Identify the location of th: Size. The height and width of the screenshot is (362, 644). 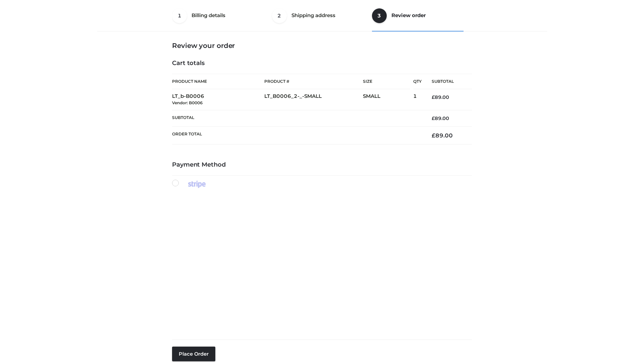
(386, 81).